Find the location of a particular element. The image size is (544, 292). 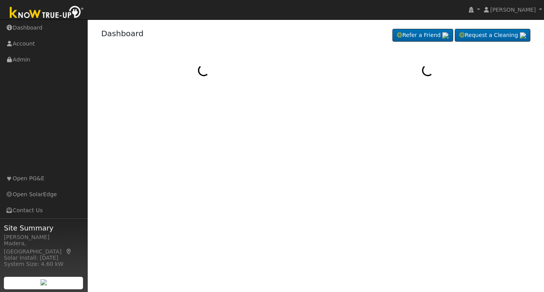

a: Request a Cleaning is located at coordinates (493, 35).